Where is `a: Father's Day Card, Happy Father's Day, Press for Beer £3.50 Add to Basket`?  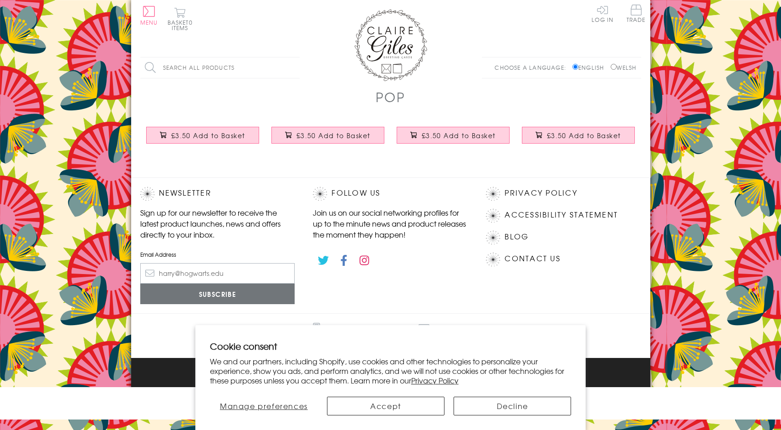 a: Father's Day Card, Happy Father's Day, Press for Beer £3.50 Add to Basket is located at coordinates (579, 139).